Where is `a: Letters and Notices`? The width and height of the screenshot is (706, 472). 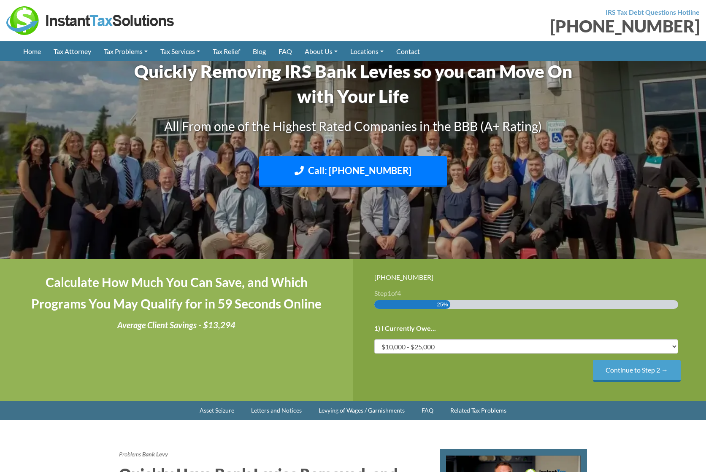
a: Letters and Notices is located at coordinates (276, 411).